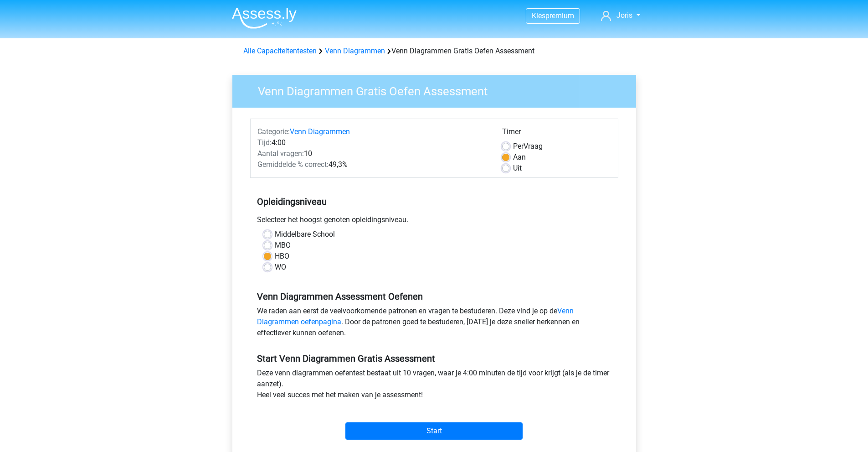 The image size is (868, 452). I want to click on label: MBO, so click(282, 245).